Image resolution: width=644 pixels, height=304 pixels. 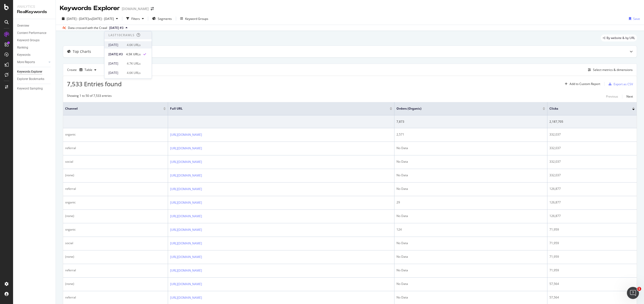 I want to click on div: Keyword Groups, so click(x=28, y=40).